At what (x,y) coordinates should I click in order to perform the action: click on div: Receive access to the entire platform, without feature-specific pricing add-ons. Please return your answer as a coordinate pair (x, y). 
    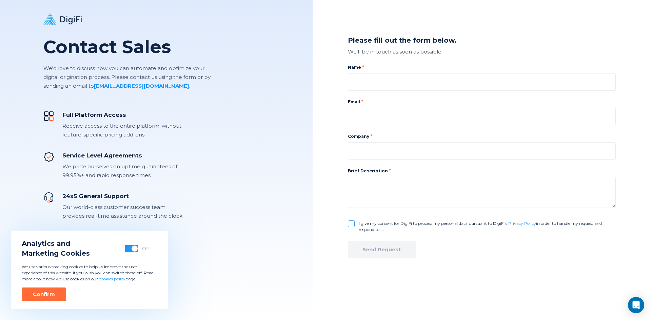
    Looking at the image, I should click on (122, 130).